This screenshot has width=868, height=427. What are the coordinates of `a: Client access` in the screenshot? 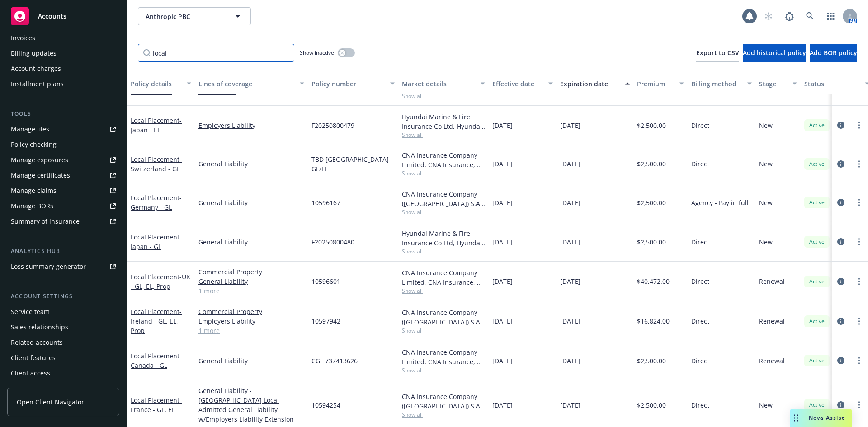 It's located at (63, 373).